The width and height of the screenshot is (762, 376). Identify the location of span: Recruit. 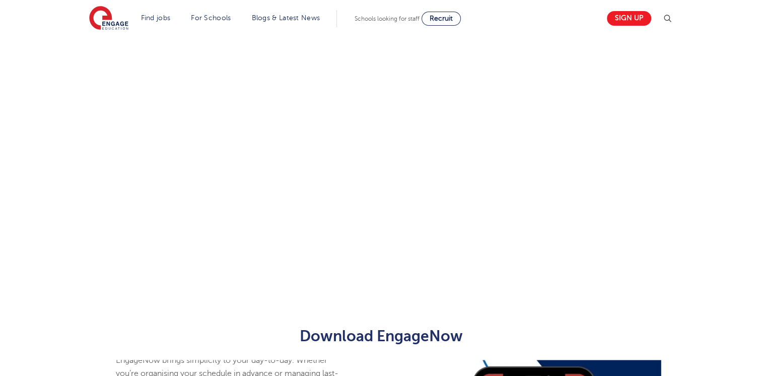
(441, 18).